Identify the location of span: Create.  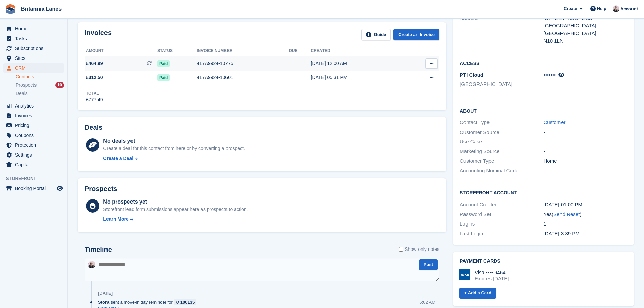
(570, 8).